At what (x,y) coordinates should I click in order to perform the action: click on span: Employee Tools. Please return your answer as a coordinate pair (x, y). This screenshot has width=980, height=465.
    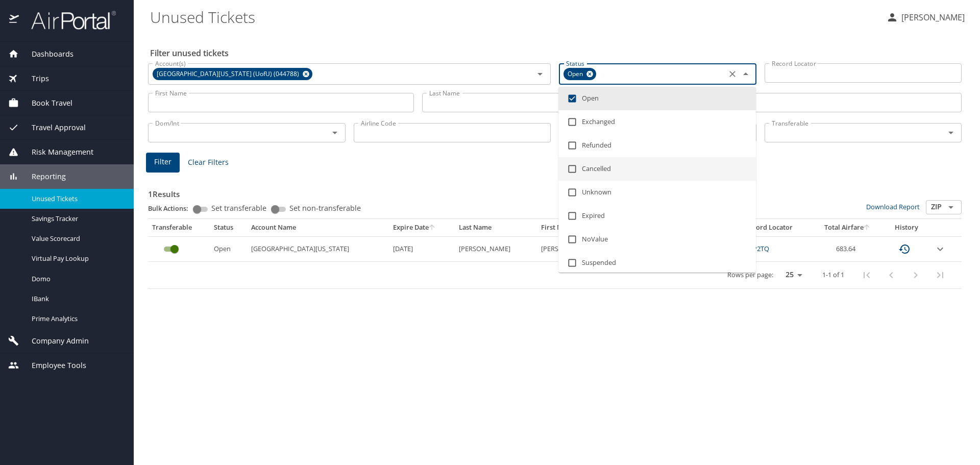
    Looking at the image, I should click on (53, 366).